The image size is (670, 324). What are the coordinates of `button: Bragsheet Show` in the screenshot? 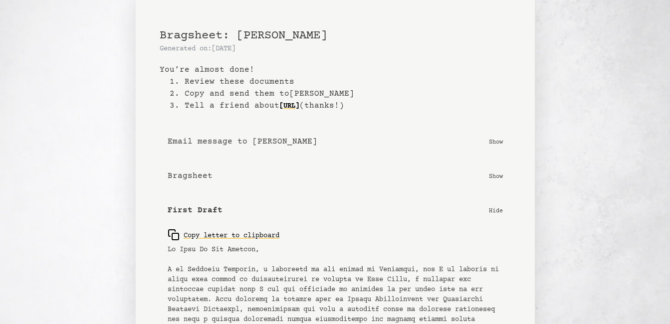 It's located at (335, 176).